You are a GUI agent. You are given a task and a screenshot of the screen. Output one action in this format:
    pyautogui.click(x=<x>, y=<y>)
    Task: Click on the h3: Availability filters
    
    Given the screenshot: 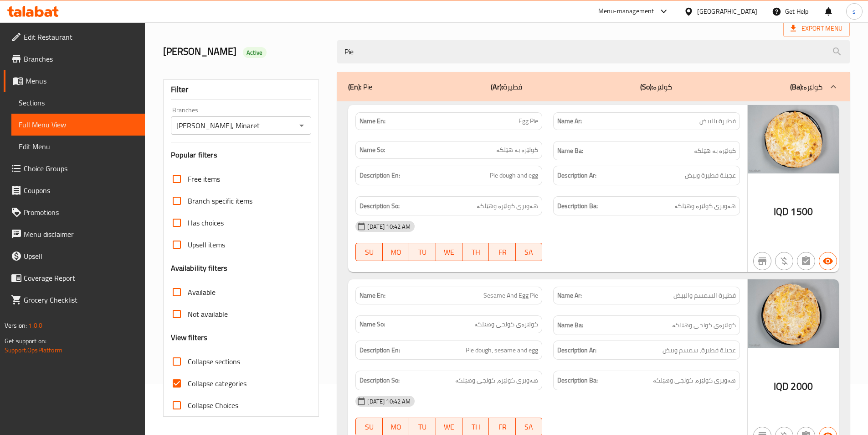 What is the action you would take?
    pyautogui.click(x=199, y=268)
    